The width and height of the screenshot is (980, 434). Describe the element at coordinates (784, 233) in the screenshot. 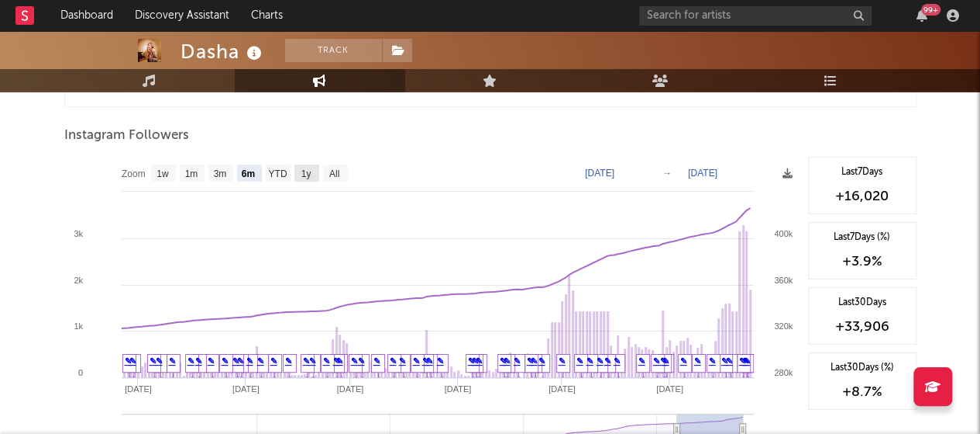

I see `text: 400k` at that location.